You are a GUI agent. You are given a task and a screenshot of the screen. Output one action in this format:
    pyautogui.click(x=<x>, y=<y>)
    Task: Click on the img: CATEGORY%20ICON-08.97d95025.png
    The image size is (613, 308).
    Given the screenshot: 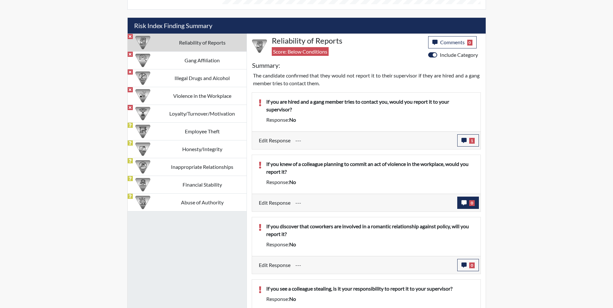 What is the action you would take?
    pyautogui.click(x=143, y=185)
    